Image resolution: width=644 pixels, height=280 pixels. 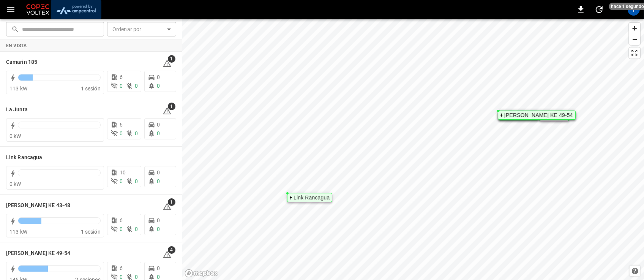 I want to click on button: set refresh interval, so click(x=599, y=9).